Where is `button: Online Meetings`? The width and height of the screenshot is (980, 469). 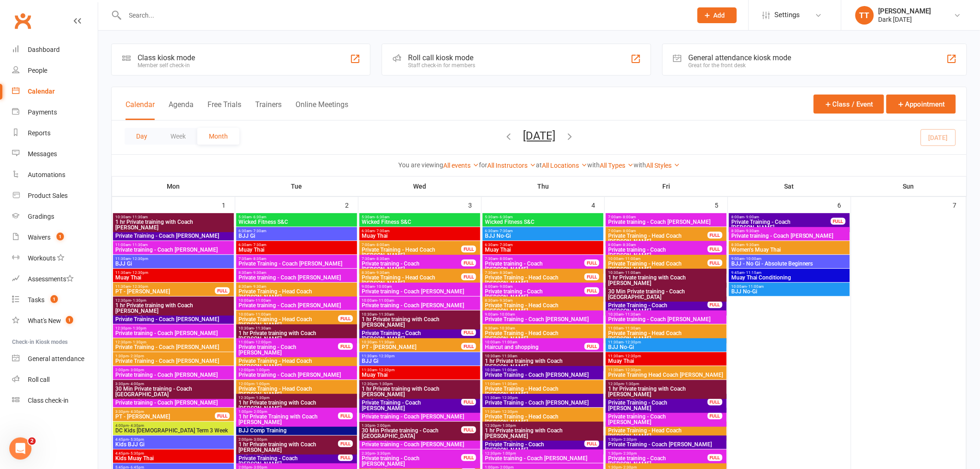
button: Online Meetings is located at coordinates (322, 110).